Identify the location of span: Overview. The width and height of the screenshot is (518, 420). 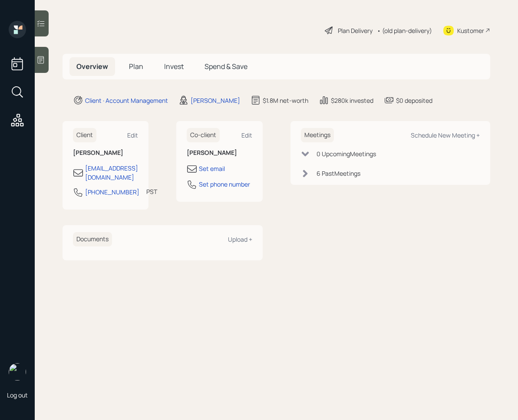
(92, 66).